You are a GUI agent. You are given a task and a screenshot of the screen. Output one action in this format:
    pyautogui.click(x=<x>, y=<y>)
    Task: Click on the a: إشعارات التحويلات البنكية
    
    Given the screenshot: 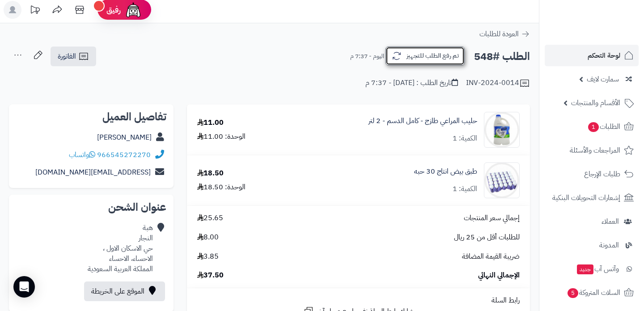 What is the action you would take?
    pyautogui.click(x=592, y=198)
    